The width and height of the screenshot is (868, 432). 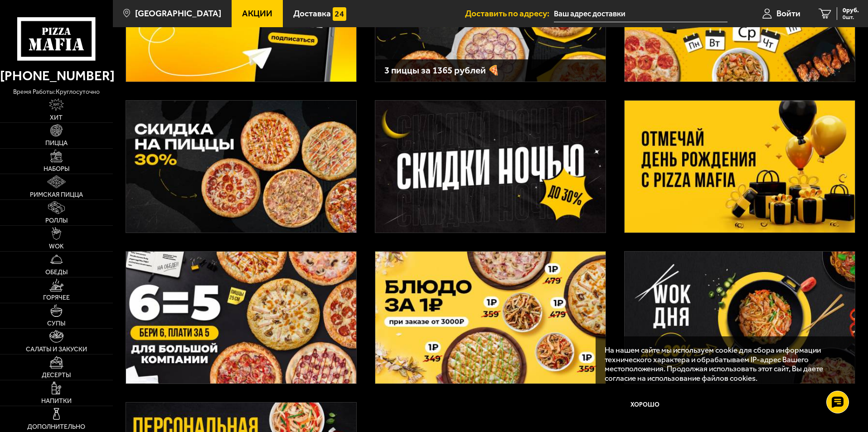 What do you see at coordinates (509, 13) in the screenshot?
I see `span: Доставить по адресу:` at bounding box center [509, 13].